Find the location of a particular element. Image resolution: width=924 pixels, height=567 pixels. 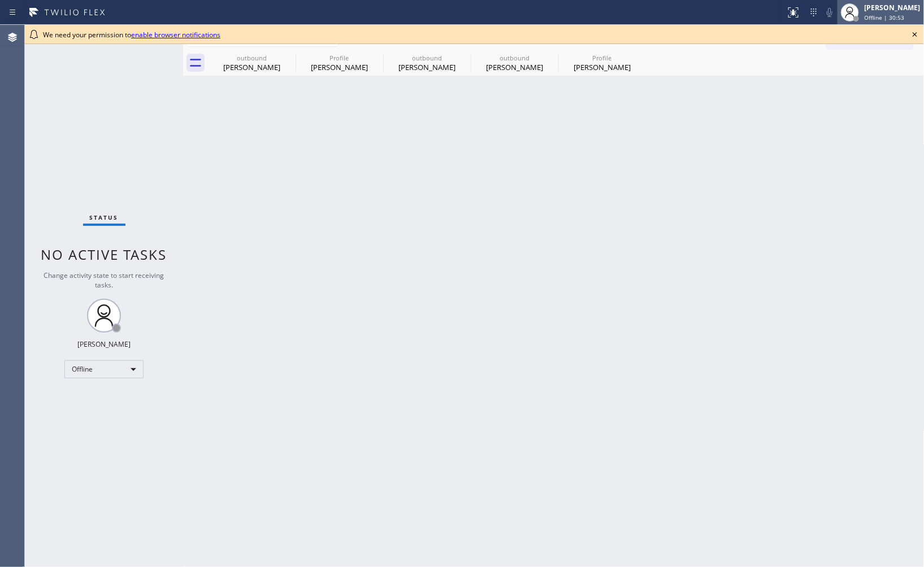

a: enable browser notifications is located at coordinates (176, 35).